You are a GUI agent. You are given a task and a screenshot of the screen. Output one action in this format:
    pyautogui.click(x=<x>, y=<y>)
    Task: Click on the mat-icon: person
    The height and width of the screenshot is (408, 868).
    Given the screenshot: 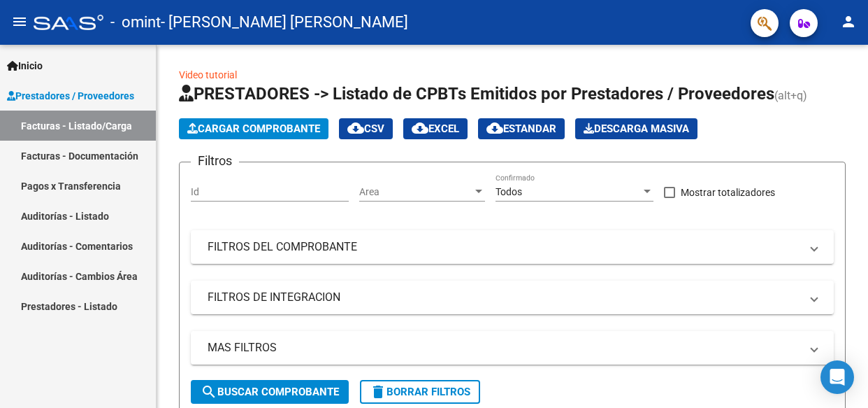 What is the action you would take?
    pyautogui.click(x=849, y=22)
    